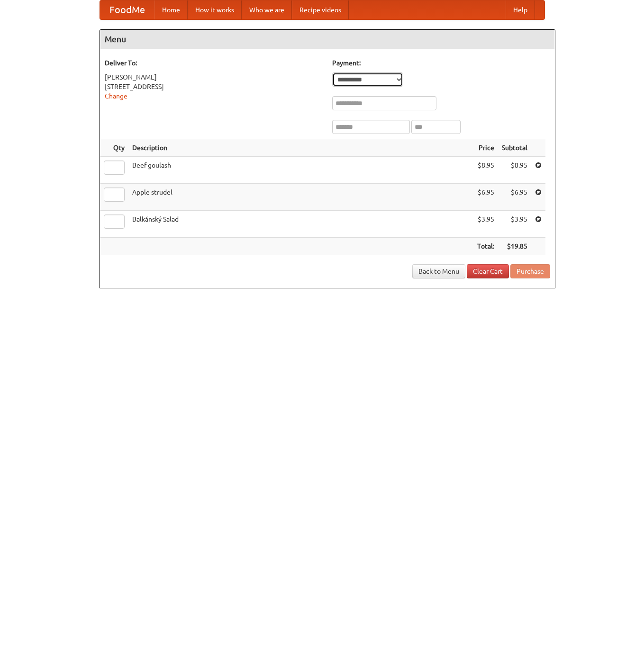 This screenshot has width=644, height=670. What do you see at coordinates (214, 63) in the screenshot?
I see `h5: Deliver To:` at bounding box center [214, 63].